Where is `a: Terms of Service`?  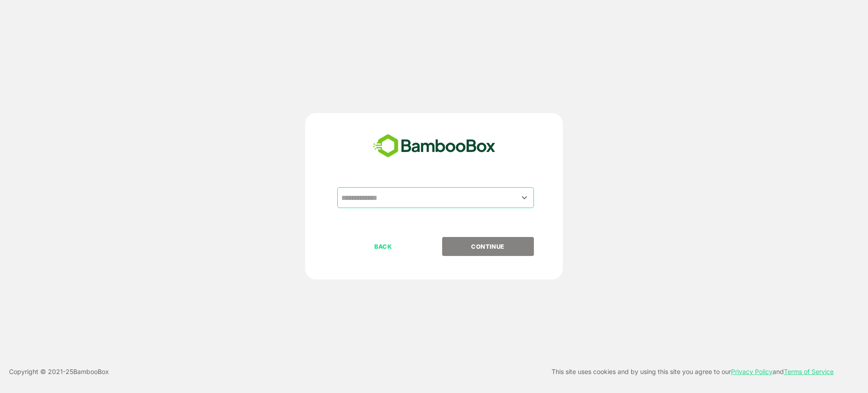
a: Terms of Service is located at coordinates (809, 371).